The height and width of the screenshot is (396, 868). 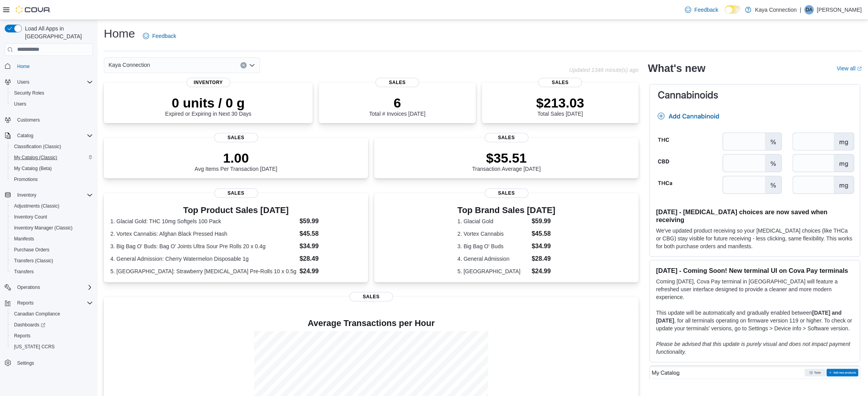 What do you see at coordinates (34, 261) in the screenshot?
I see `a: Transfers (Classic)` at bounding box center [34, 261].